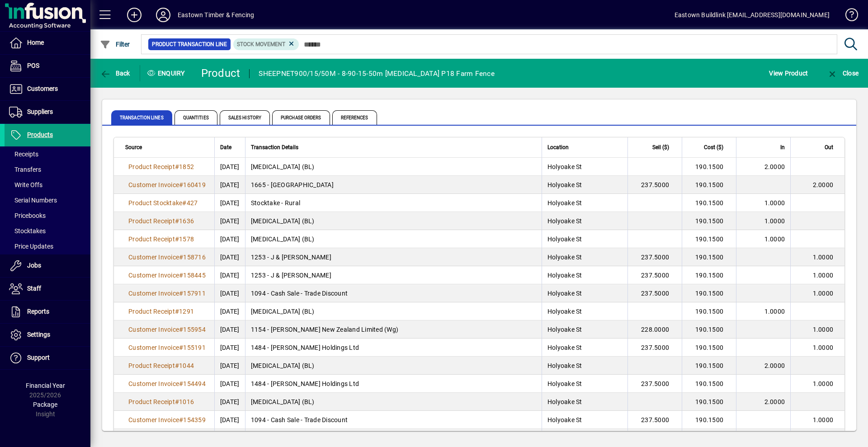  What do you see at coordinates (42, 89) in the screenshot?
I see `span: Customers` at bounding box center [42, 89].